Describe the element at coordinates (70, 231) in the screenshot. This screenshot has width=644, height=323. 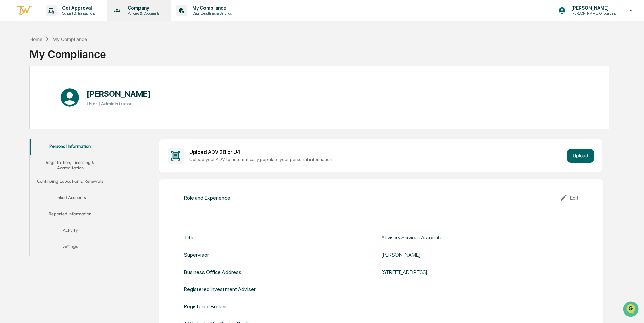
I see `button: Activity` at that location.